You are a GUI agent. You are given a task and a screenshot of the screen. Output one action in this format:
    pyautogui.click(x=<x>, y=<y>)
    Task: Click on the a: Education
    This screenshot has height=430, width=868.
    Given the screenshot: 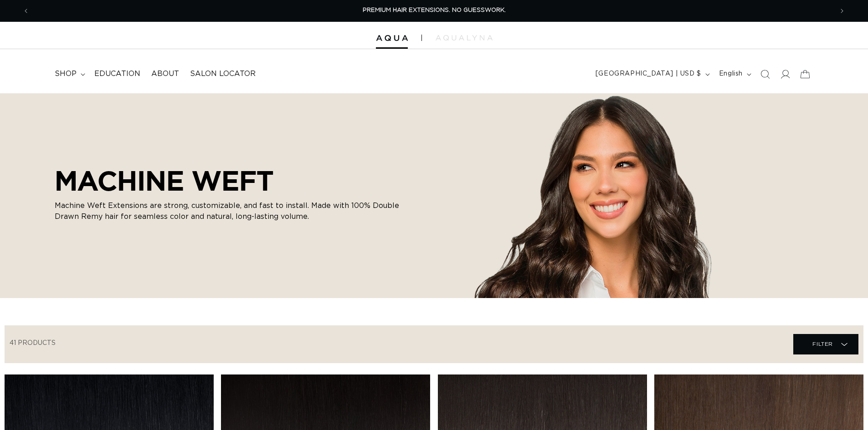 What is the action you would take?
    pyautogui.click(x=117, y=74)
    